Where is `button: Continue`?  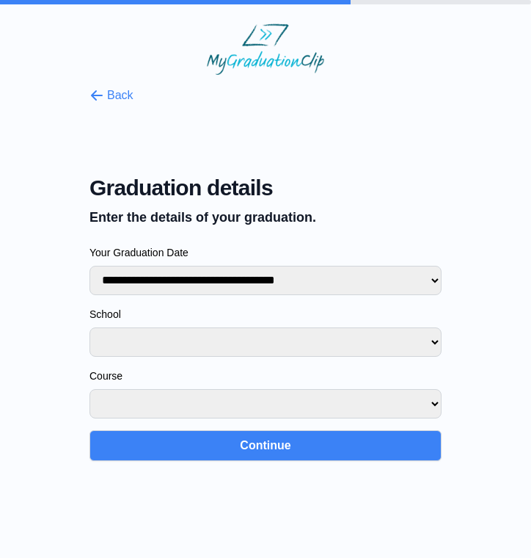
button: Continue is located at coordinates (266, 446).